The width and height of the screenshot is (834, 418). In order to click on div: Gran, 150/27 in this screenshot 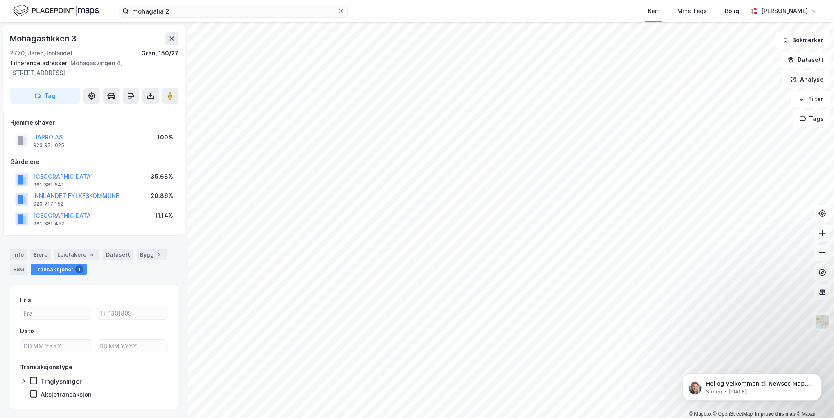, I will do `click(160, 53)`.